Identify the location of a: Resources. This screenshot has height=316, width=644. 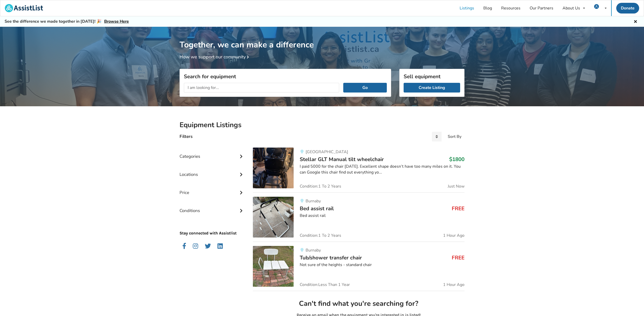
(511, 8).